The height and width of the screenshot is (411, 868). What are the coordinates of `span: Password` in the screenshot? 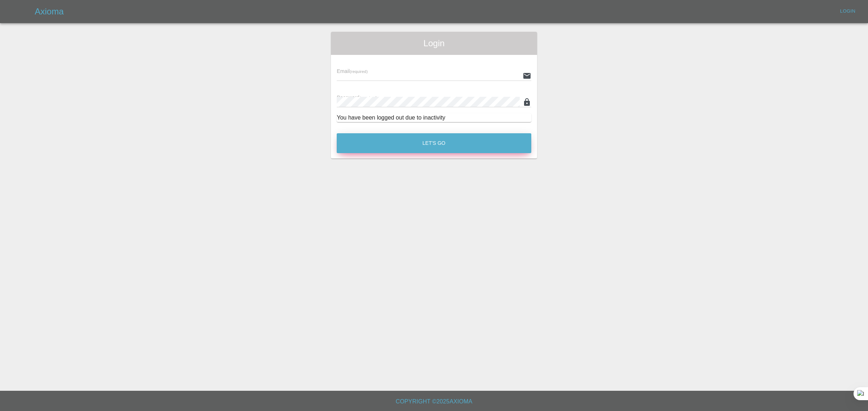 It's located at (357, 98).